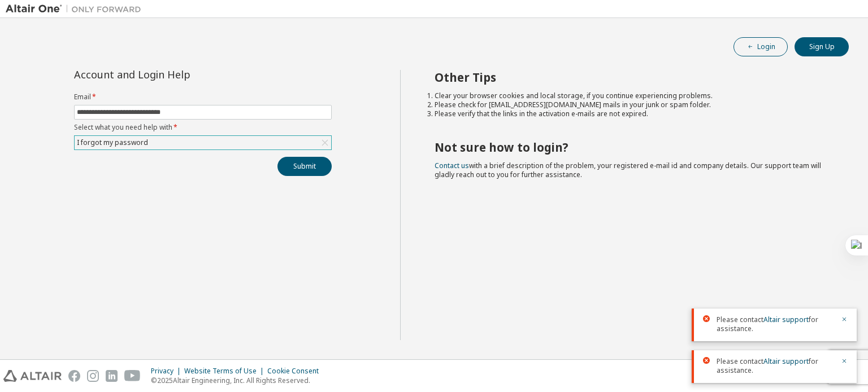 This screenshot has width=868, height=392. I want to click on span: with a brief description of the problem, your registered e-mail id and company details. Our suppo..., so click(628, 170).